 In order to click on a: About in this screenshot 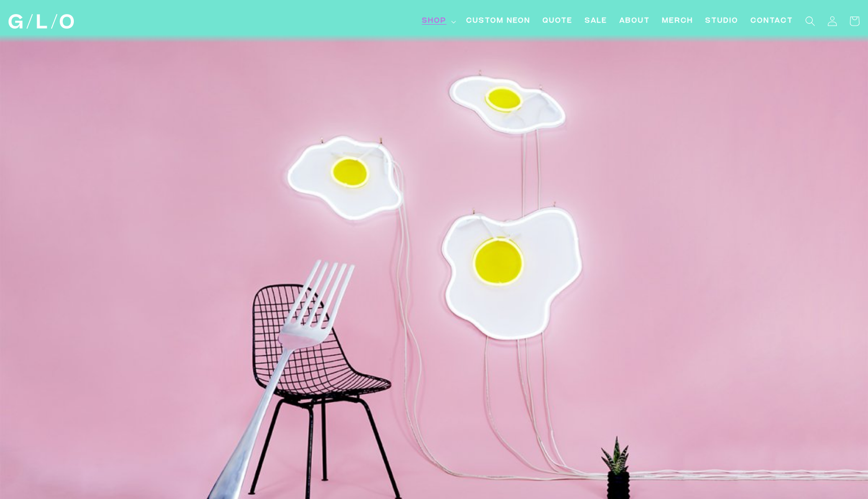, I will do `click(634, 21)`.